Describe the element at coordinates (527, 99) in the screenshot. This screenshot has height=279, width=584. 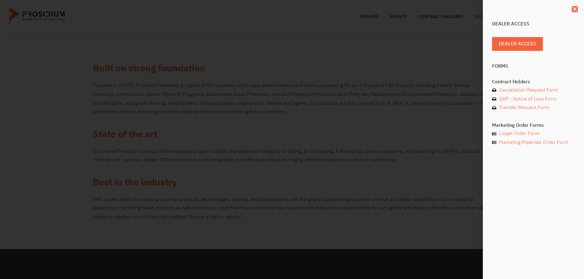
I see `span: GAP - Notice of Loss Form` at that location.